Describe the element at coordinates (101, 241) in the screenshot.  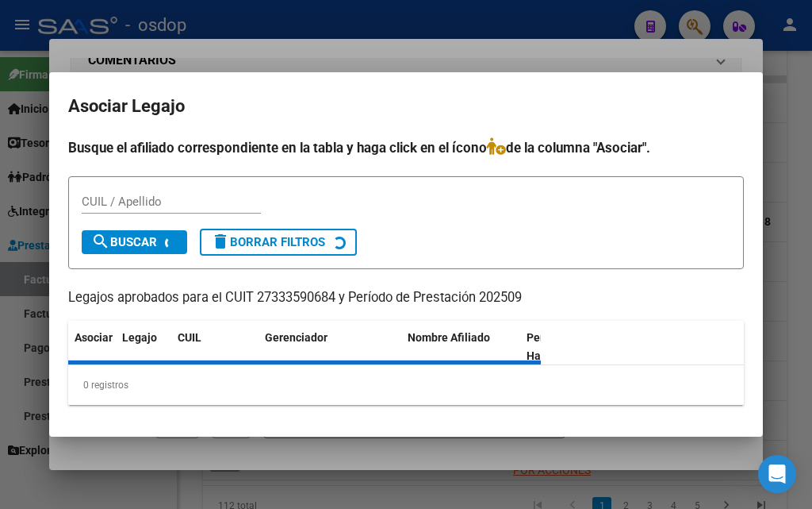
I see `mat-icon: search` at that location.